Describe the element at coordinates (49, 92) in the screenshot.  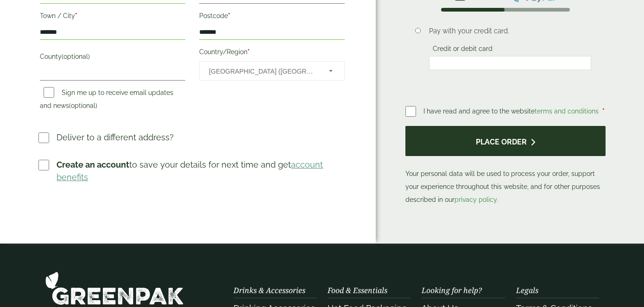
I see `input: Sign me up to receive email updates and news(optional)` at that location.